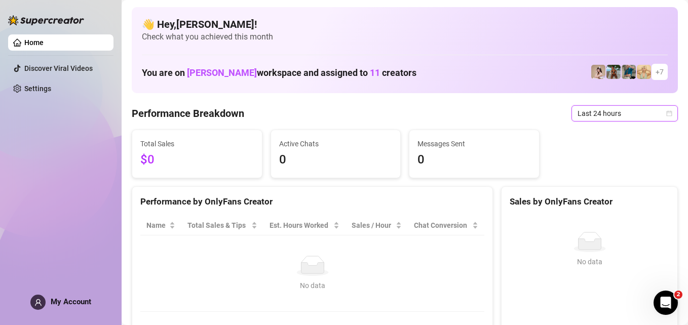 The height and width of the screenshot is (325, 688). I want to click on span: My Account, so click(71, 302).